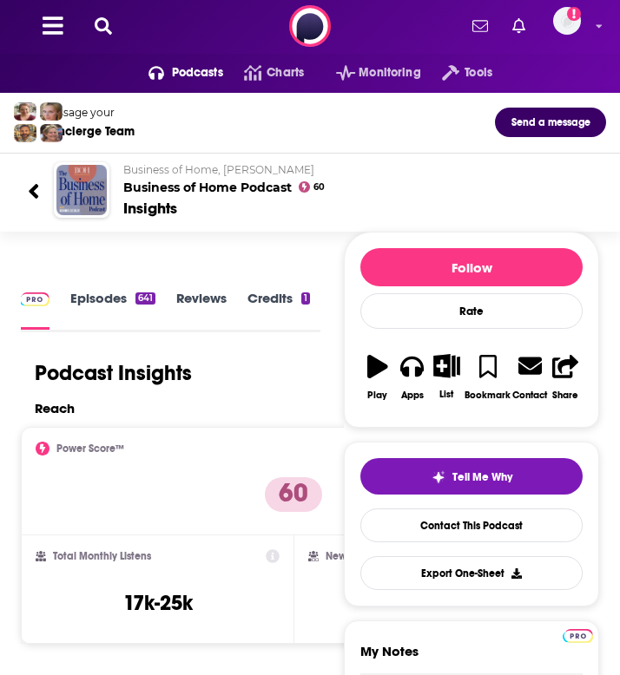 This screenshot has width=620, height=675. I want to click on div: Message your, so click(89, 112).